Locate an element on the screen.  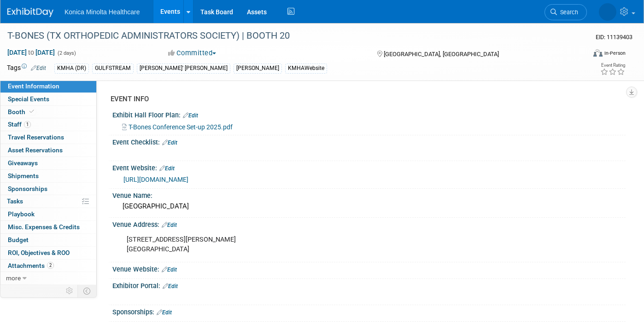
td: Personalize Event Tab Strip is located at coordinates (70, 291).